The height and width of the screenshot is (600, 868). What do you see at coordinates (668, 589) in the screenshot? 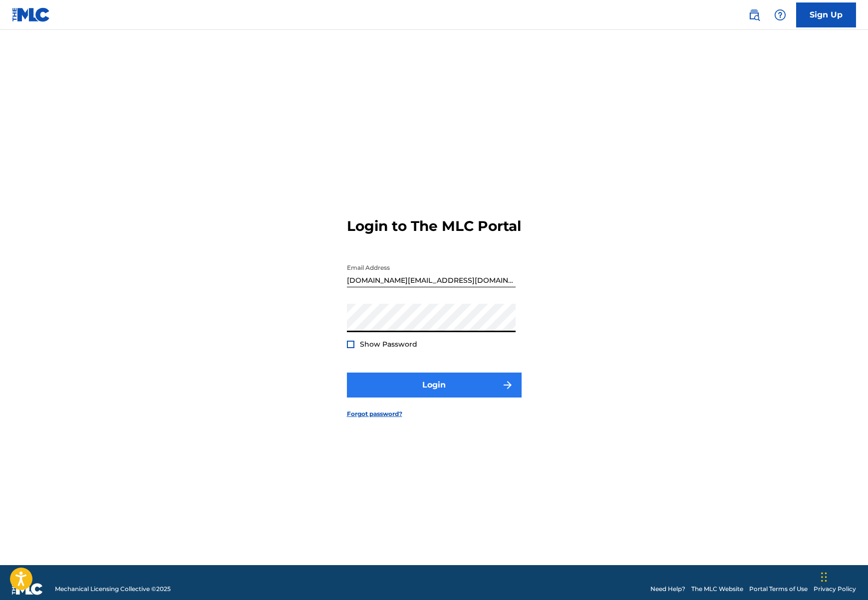
I see `a: Need Help?` at bounding box center [668, 589].